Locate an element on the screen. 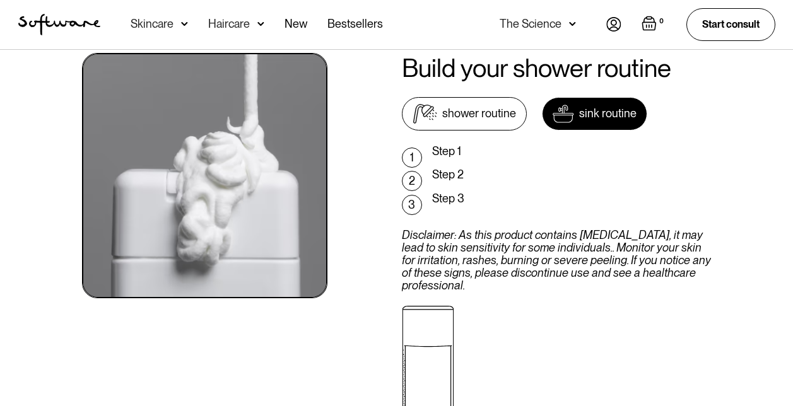 This screenshot has height=406, width=793. div: Haircare is located at coordinates (229, 24).